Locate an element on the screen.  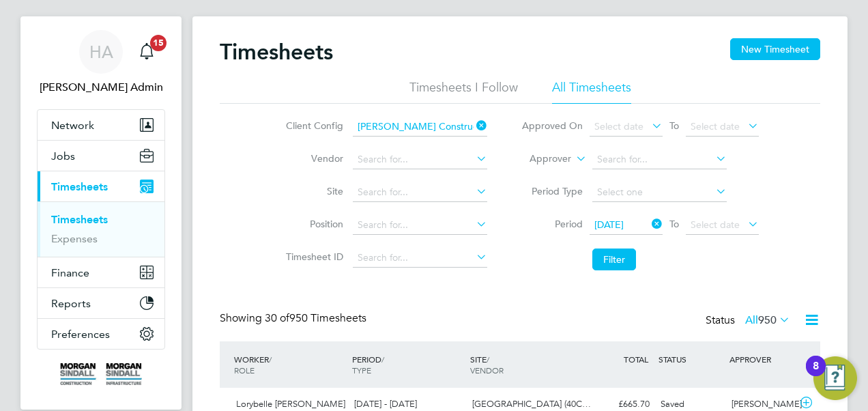
label: Approved On is located at coordinates (551, 126).